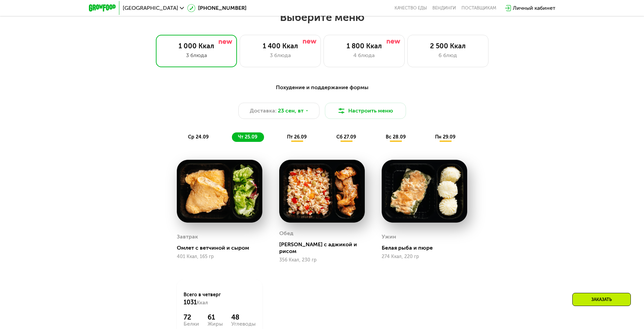  What do you see at coordinates (280, 46) in the screenshot?
I see `div: 1 400 Ккал` at bounding box center [280, 46].